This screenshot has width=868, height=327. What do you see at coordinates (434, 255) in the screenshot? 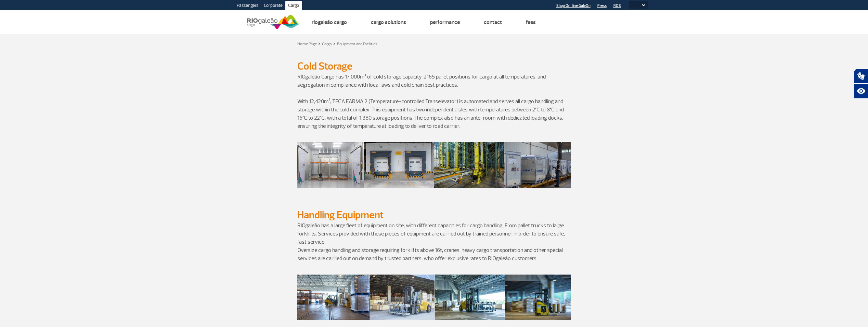
I see `p: Oversize cargo handling and storage requiring forklifts above 16t, cranes, heavy cargo transporta...` at bounding box center [434, 255].